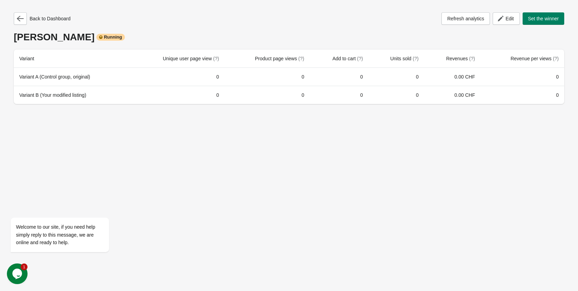 Image resolution: width=578 pixels, height=291 pixels. Describe the element at coordinates (42, 19) in the screenshot. I see `div: Back to Dashboard` at that location.